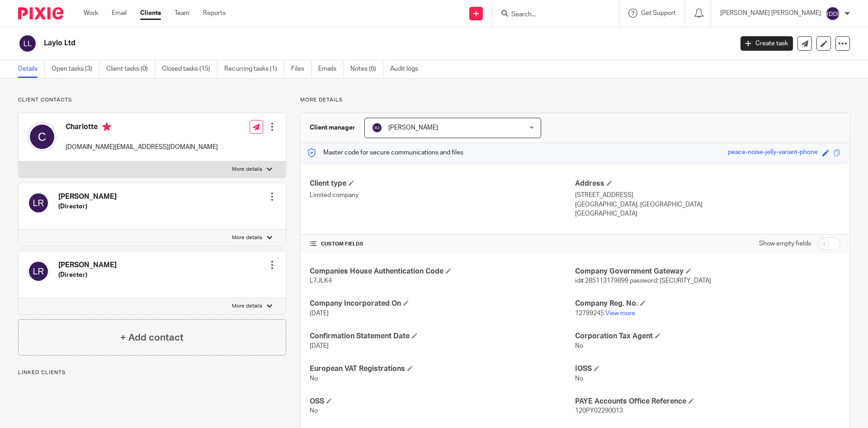  What do you see at coordinates (301, 69) in the screenshot?
I see `a: Files` at bounding box center [301, 69].